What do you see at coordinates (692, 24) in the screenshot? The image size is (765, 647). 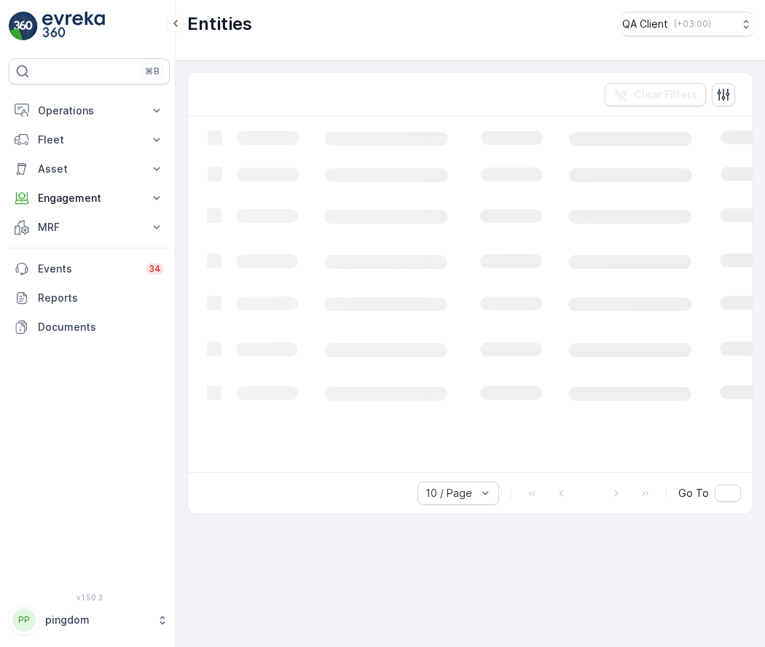 I see `p: ( +03:00 )` at bounding box center [692, 24].